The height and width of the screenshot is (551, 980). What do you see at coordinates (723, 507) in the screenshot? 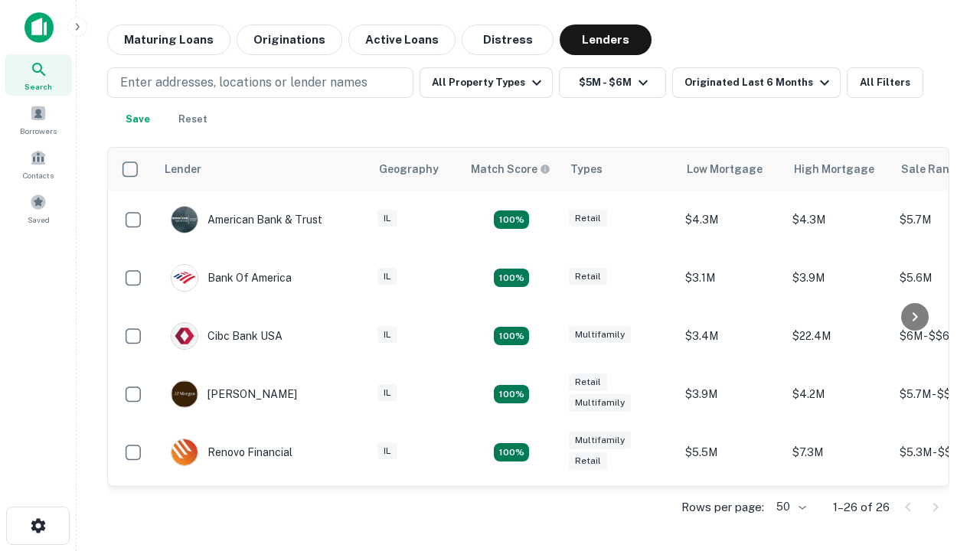
I see `p: Rows per page:` at bounding box center [723, 507].